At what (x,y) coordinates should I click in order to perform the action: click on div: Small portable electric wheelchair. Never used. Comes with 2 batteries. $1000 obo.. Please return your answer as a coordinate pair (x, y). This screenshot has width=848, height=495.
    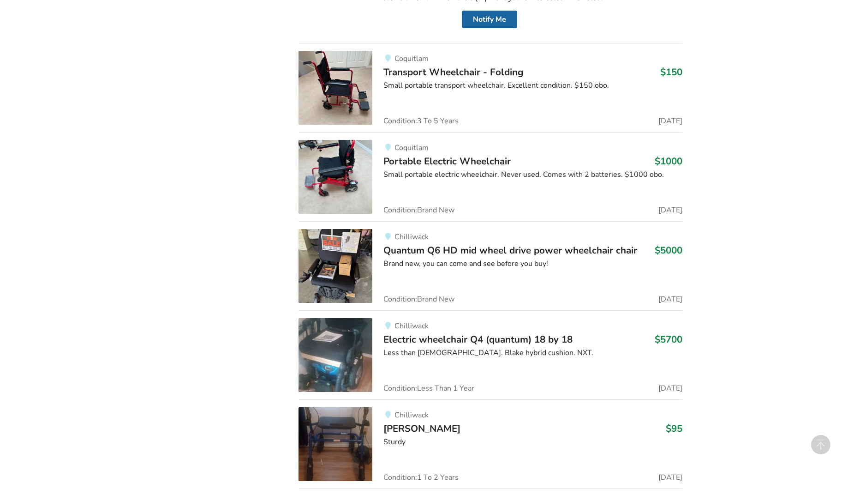
    Looking at the image, I should click on (532, 174).